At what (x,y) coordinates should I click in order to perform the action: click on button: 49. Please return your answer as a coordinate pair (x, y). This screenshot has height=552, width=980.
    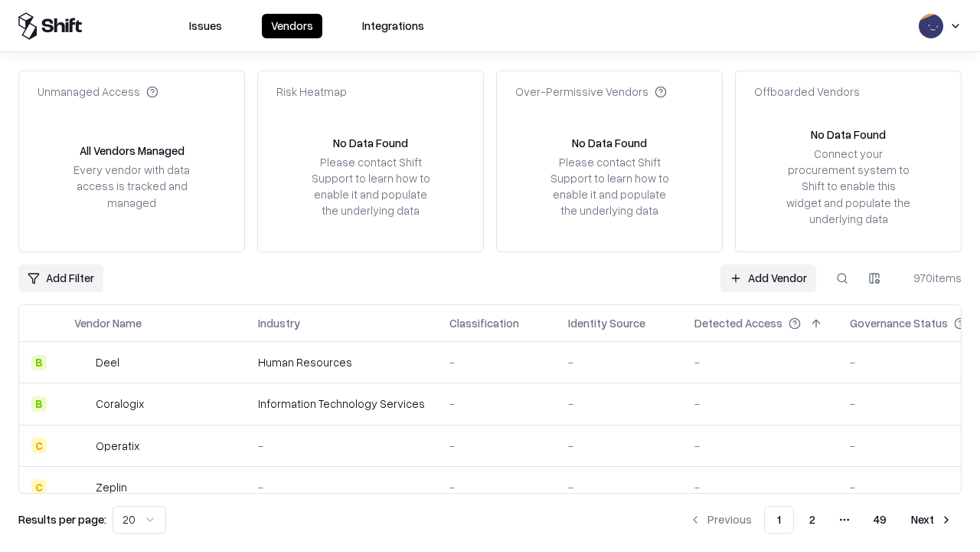
    Looking at the image, I should click on (880, 519).